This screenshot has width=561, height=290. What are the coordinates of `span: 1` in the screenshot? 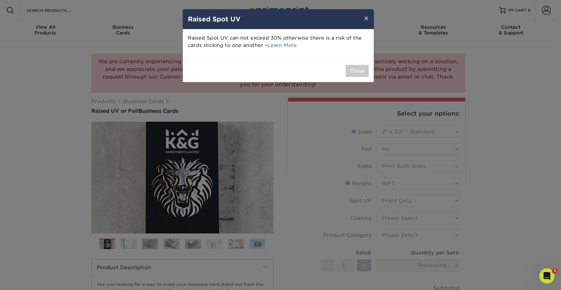 It's located at (555, 271).